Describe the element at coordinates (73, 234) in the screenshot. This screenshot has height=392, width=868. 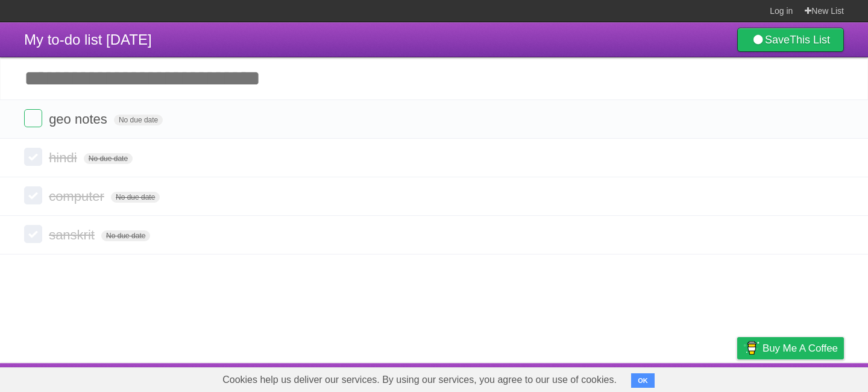
I see `span: sanskrit` at that location.